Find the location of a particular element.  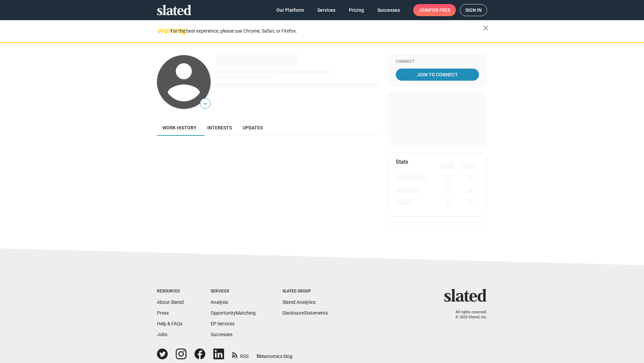

div: Slated Group is located at coordinates (305, 291).